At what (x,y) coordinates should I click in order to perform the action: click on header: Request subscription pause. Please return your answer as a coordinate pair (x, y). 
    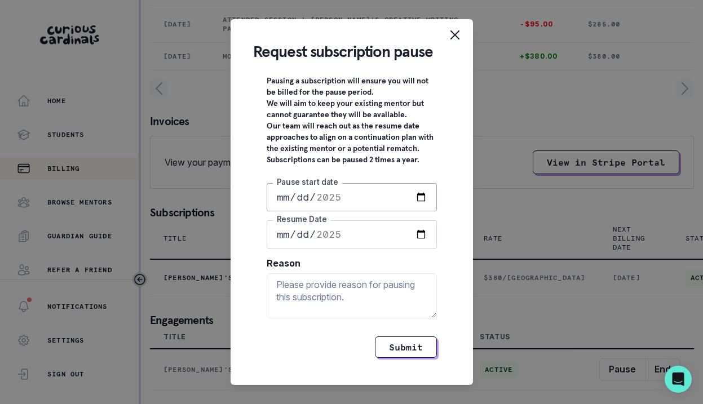
    Looking at the image, I should click on (352, 51).